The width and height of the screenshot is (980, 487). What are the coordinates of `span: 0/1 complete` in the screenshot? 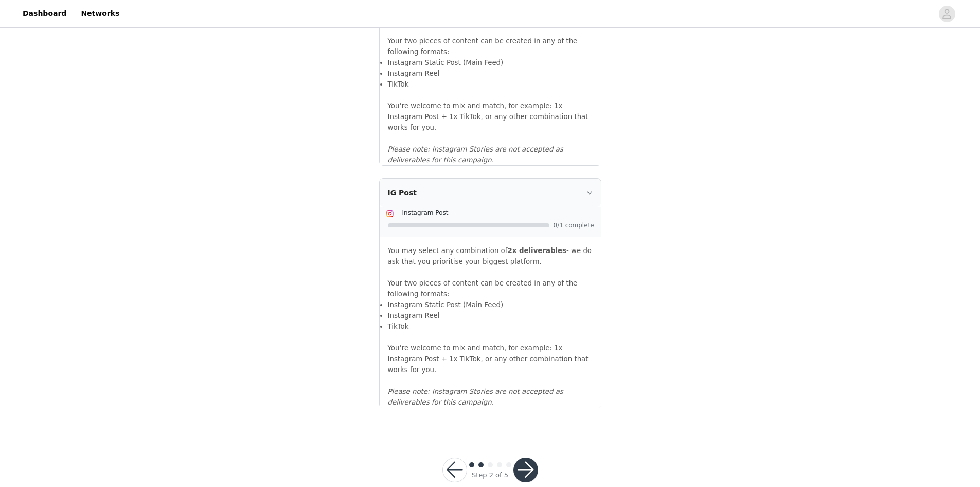 It's located at (574, 225).